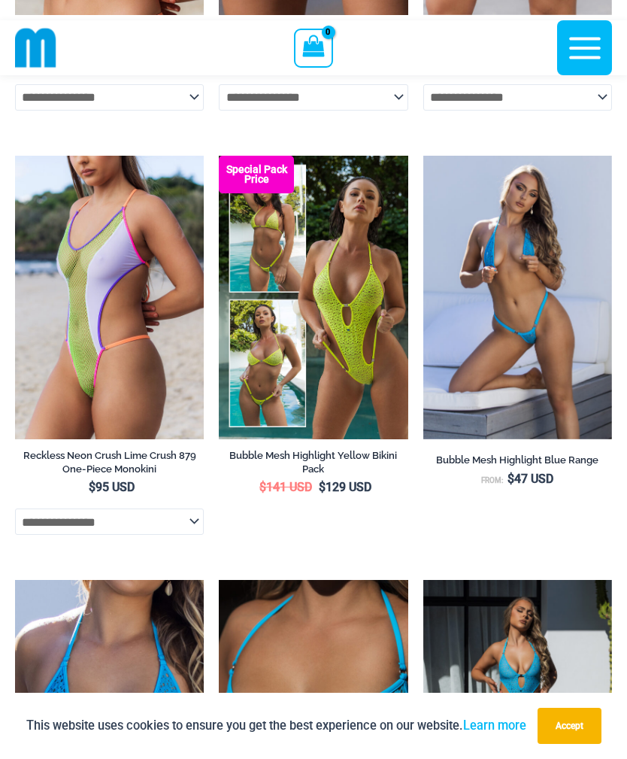  Describe the element at coordinates (313, 462) in the screenshot. I see `h2: Bubble Mesh Highlight Yellow Bikini Pack` at that location.